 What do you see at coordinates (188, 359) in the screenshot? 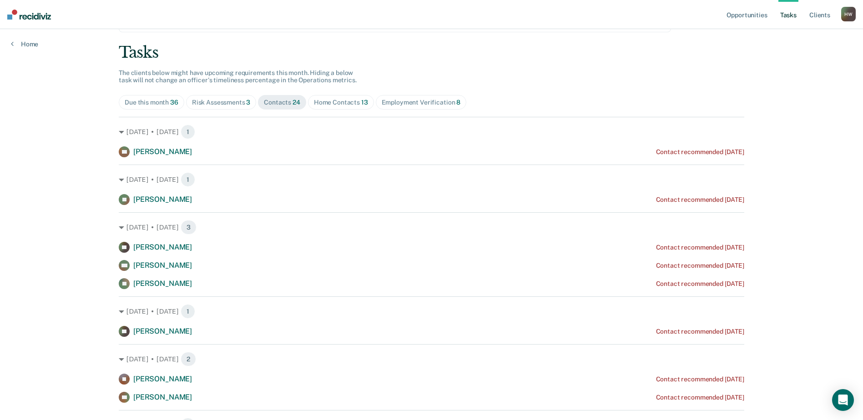
I see `span: 2` at bounding box center [188, 359].